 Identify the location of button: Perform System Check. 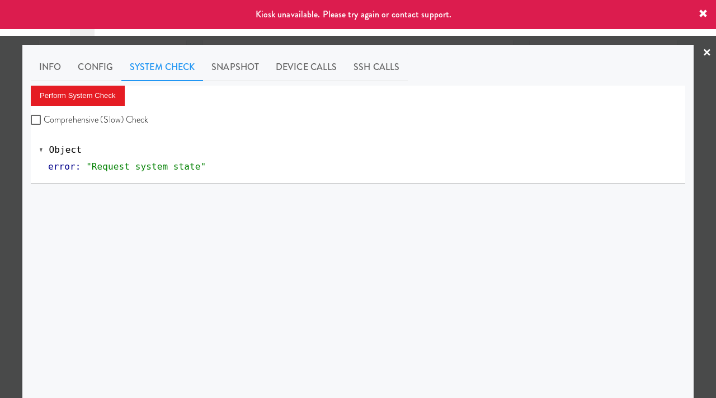
(78, 96).